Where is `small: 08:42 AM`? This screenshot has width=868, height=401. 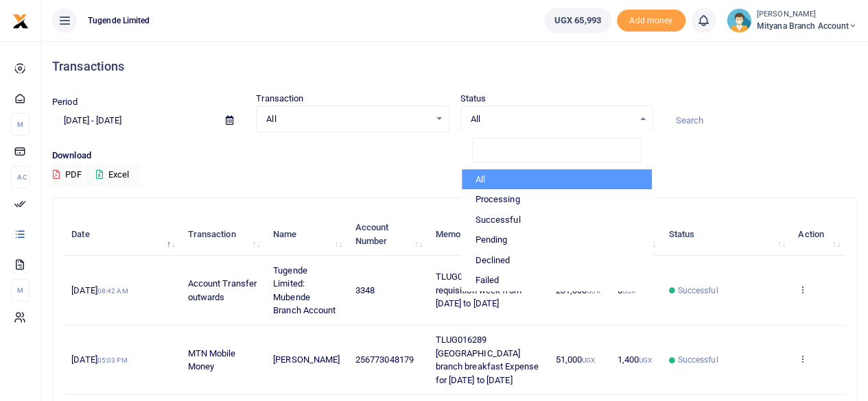
small: 08:42 AM is located at coordinates (113, 291).